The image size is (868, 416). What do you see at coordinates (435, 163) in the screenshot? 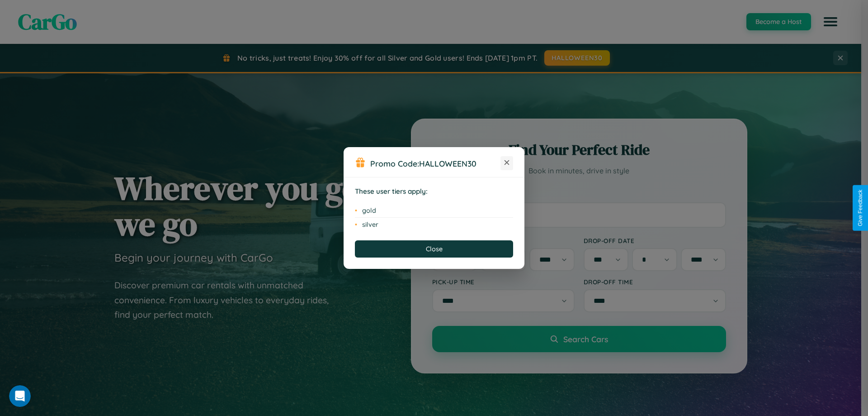
I see `h3: Promo Code:` at bounding box center [435, 163].